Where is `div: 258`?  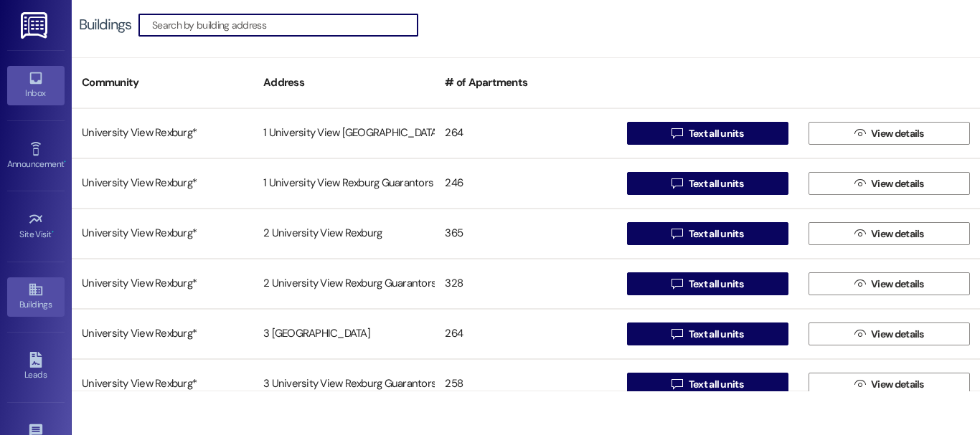 div: 258 is located at coordinates (525, 384).